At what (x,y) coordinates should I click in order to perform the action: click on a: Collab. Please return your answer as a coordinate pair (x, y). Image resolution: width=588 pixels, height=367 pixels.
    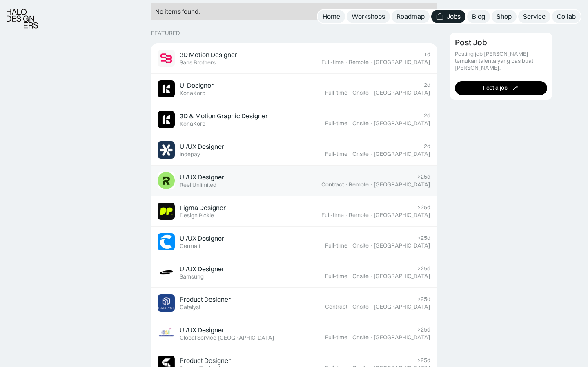
    Looking at the image, I should click on (567, 16).